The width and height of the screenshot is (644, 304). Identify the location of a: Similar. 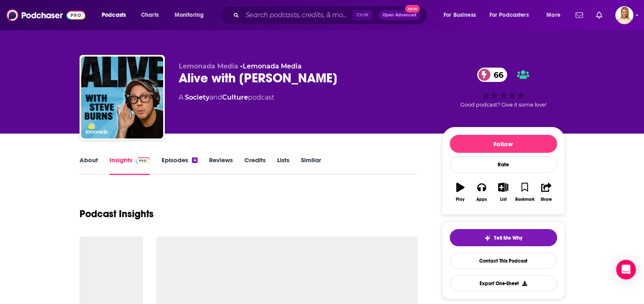
(311, 165).